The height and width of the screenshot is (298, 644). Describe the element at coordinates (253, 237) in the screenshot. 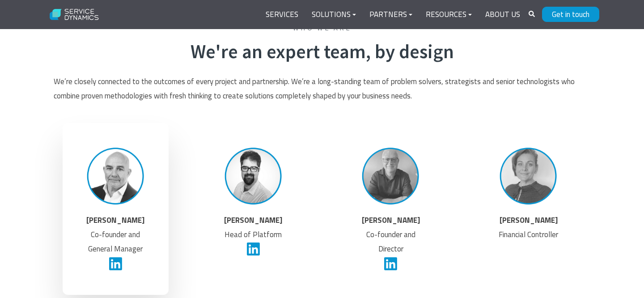

I see `p: Head of Platform` at that location.